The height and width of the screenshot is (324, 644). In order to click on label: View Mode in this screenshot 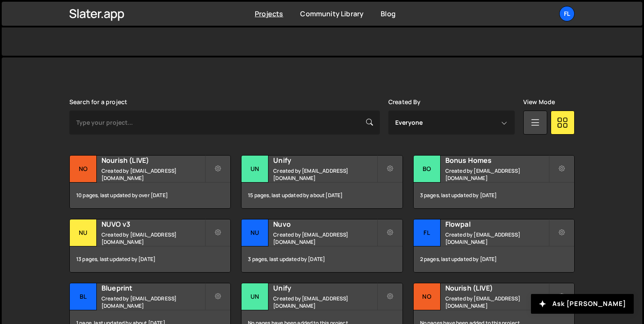, I will do `click(540, 102)`.